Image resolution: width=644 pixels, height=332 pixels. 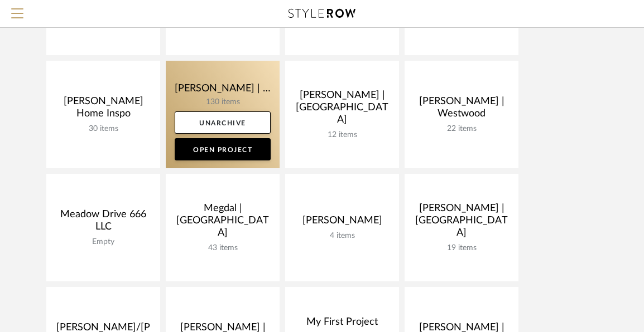 I want to click on div: 19 items, so click(x=462, y=248).